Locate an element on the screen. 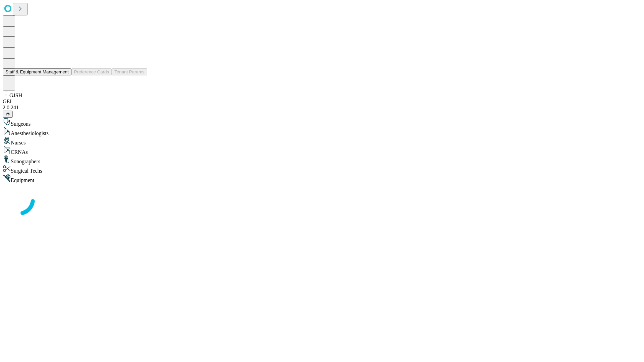 This screenshot has width=644, height=362. div: Surgeons is located at coordinates (322, 122).